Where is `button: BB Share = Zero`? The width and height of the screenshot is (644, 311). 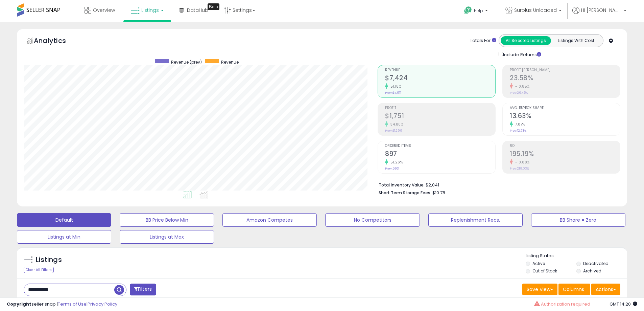
button: BB Share = Zero is located at coordinates (578, 220).